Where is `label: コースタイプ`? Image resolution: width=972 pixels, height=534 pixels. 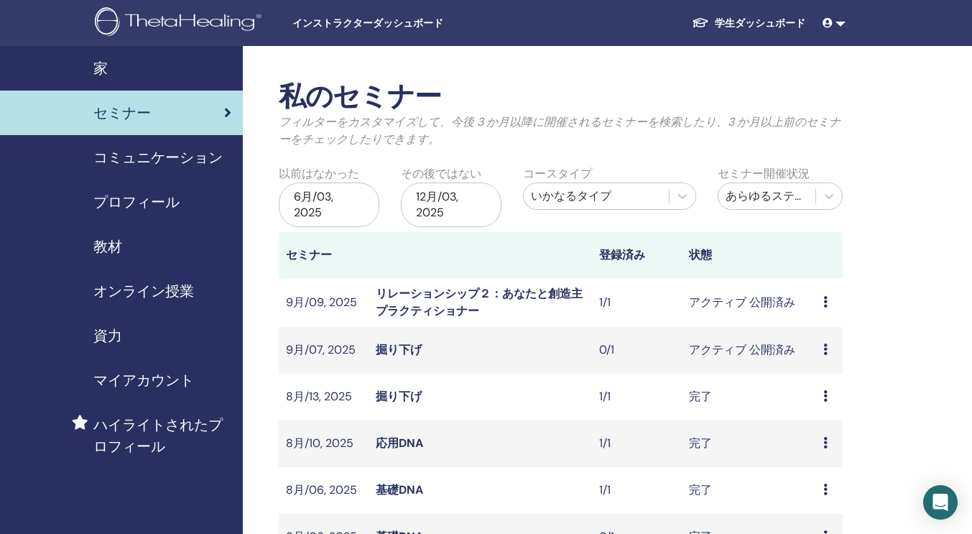
label: コースタイプ is located at coordinates (557, 174).